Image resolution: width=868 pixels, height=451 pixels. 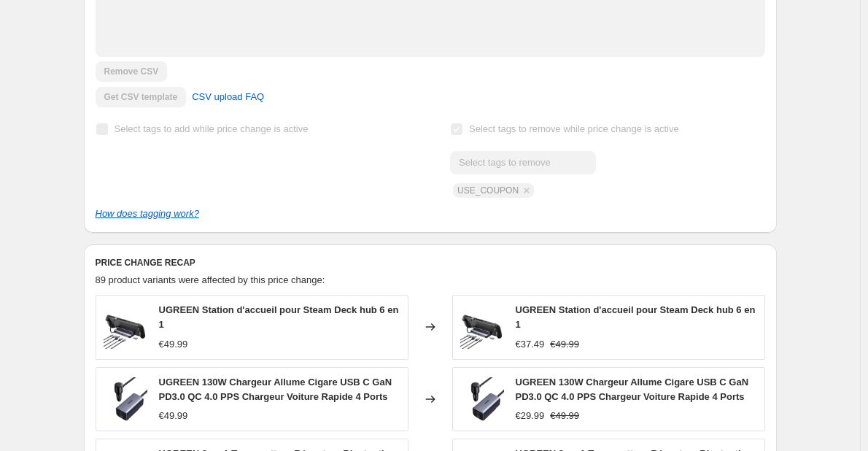 I want to click on i: How does tagging work?, so click(x=148, y=212).